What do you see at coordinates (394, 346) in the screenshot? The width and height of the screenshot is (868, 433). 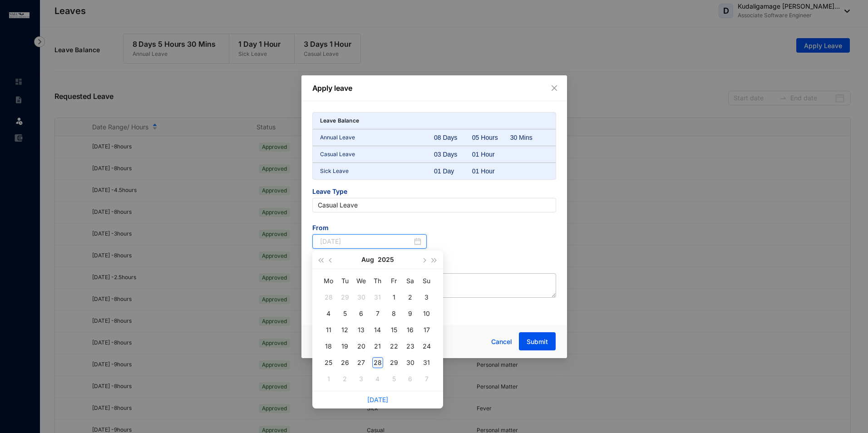 I see `div: 22` at bounding box center [394, 346].